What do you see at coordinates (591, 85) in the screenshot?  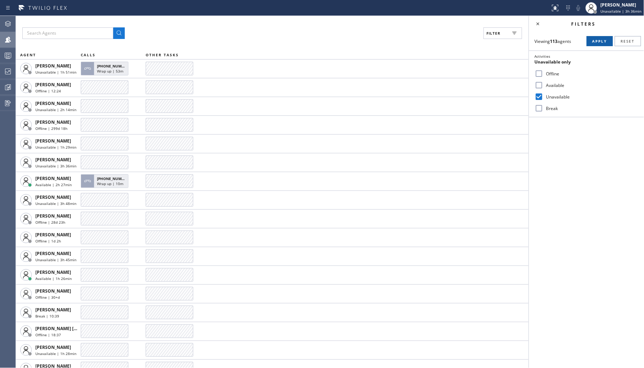 I see `label: Available` at bounding box center [591, 85].